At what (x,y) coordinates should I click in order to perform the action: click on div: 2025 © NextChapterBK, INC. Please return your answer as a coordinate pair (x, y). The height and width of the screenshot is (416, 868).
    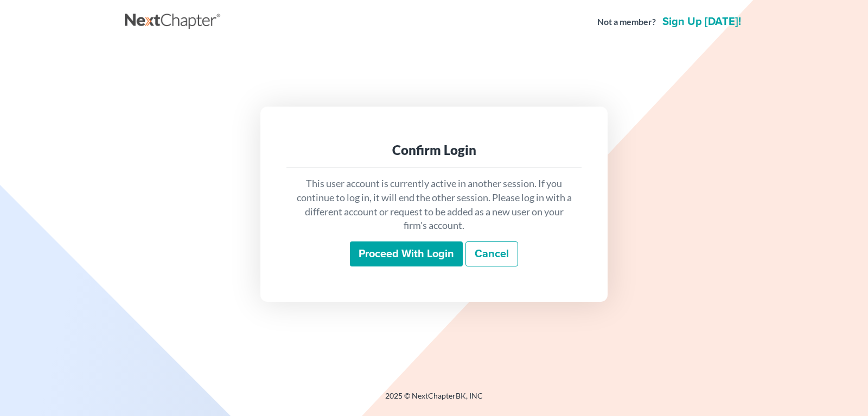
    Looking at the image, I should click on (434, 400).